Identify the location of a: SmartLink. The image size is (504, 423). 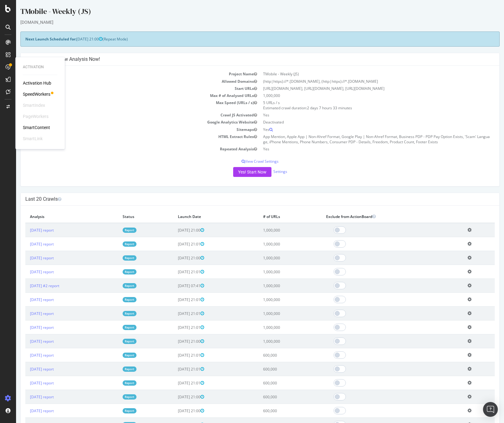
(32, 139).